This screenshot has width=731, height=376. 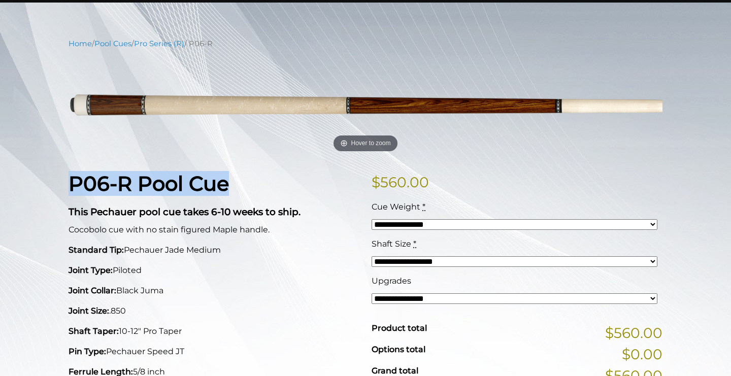 I want to click on bdi: 560.00, so click(x=400, y=182).